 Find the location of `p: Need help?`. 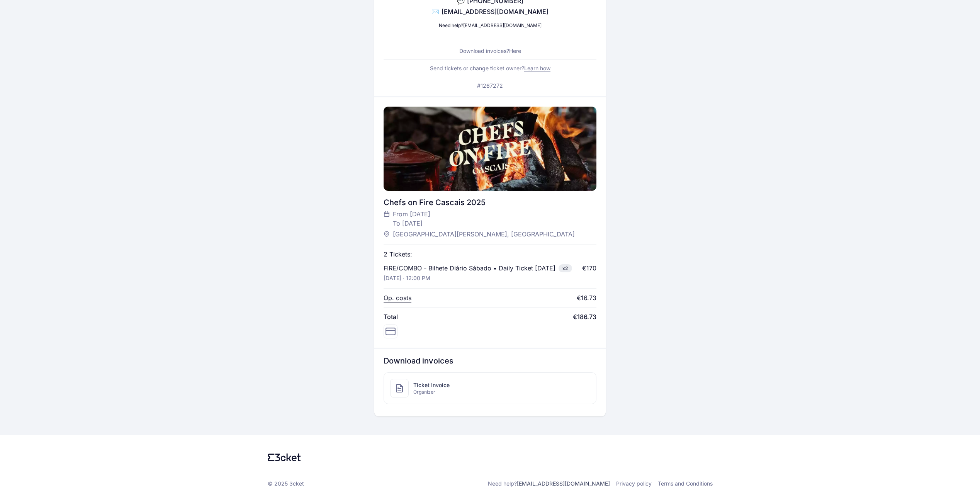

p: Need help? is located at coordinates (549, 483).